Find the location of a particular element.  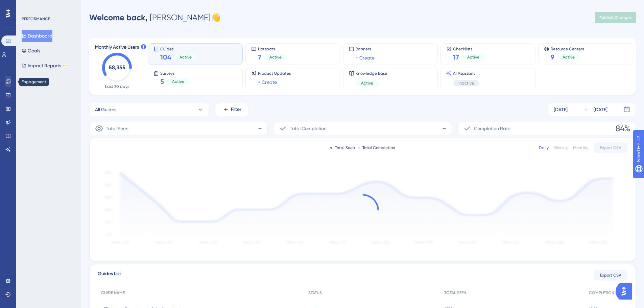

span: COMPLETION RATE is located at coordinates (606, 293).